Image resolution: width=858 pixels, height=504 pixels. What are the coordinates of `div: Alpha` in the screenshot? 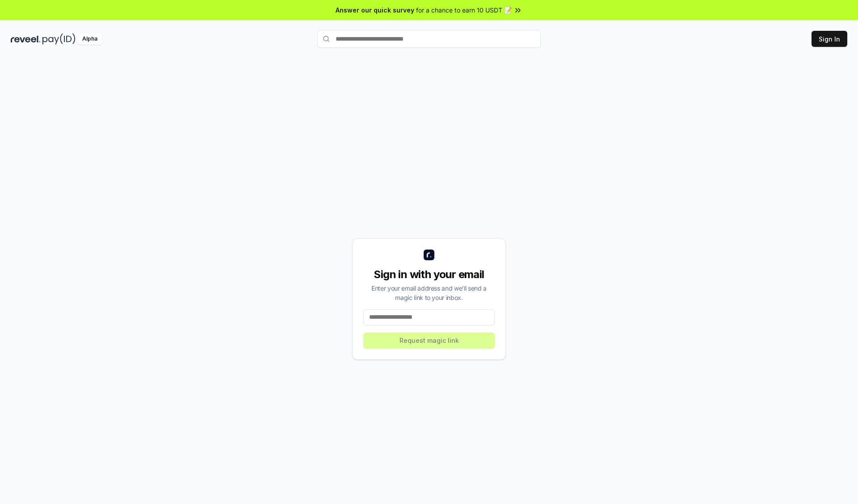 It's located at (89, 39).